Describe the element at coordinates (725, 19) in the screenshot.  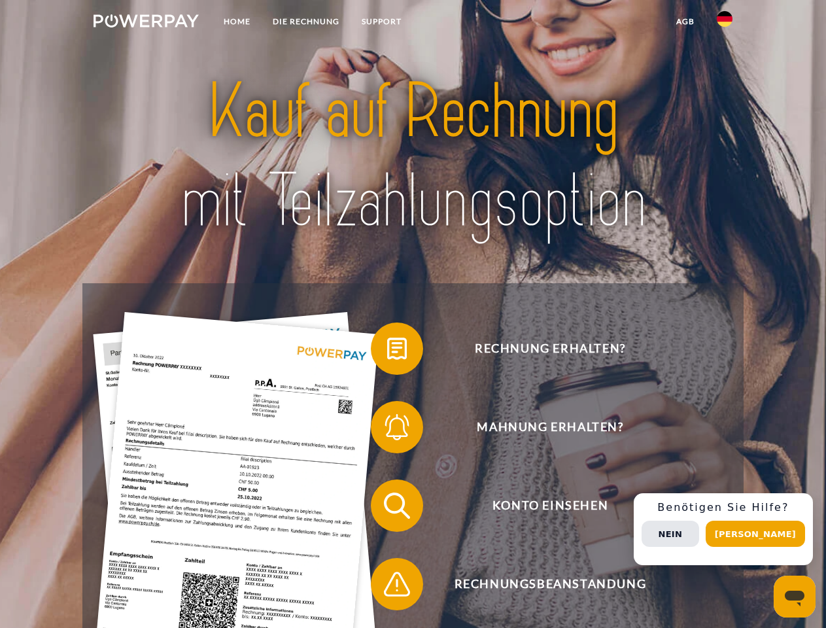
I see `img: de` at that location.